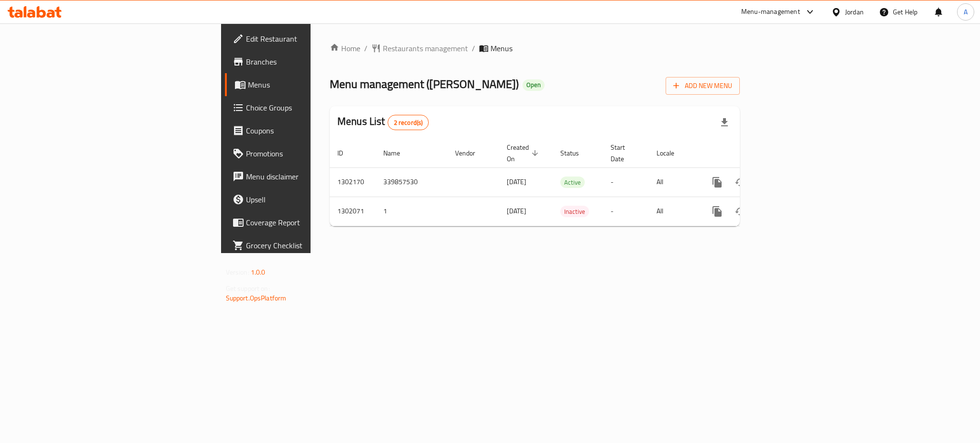 The image size is (980, 443). What do you see at coordinates (412, 182) in the screenshot?
I see `td: 339857530` at bounding box center [412, 182].